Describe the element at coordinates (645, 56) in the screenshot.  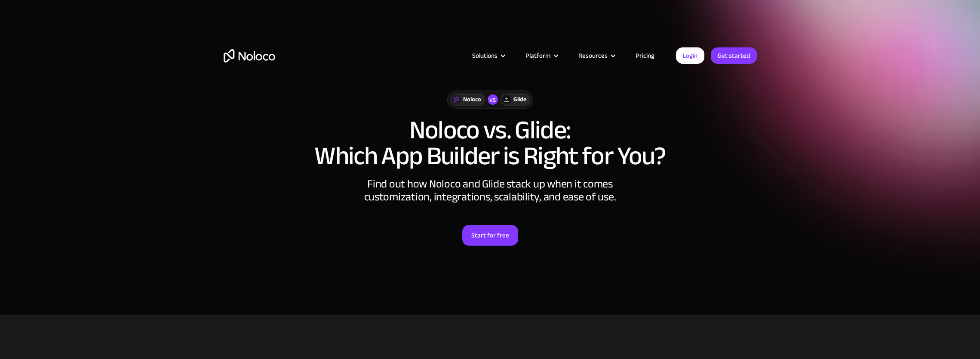
I see `a: Pricing` at that location.